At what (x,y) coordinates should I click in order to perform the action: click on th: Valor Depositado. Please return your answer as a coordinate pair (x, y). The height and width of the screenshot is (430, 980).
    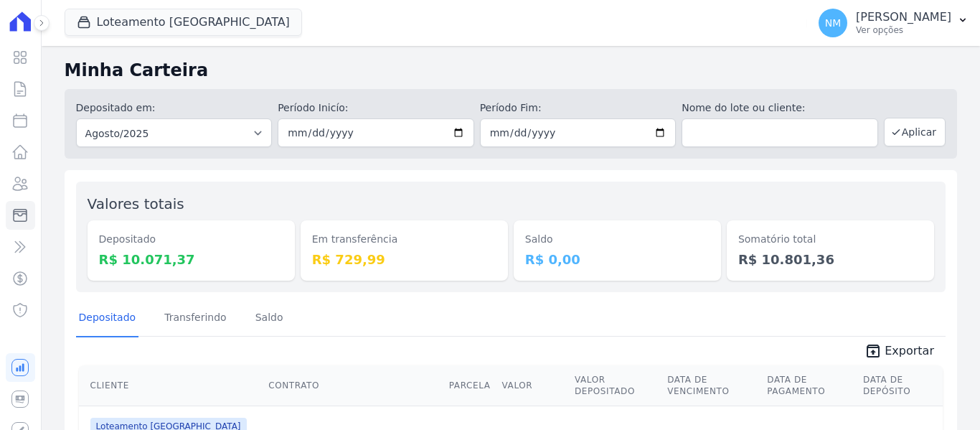
    Looking at the image, I should click on (615, 386).